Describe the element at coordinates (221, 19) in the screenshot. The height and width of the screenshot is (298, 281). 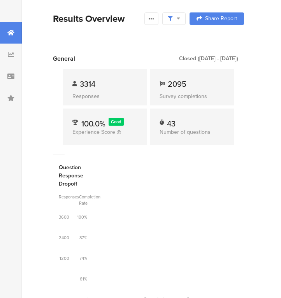
I see `span: Share Report` at that location.